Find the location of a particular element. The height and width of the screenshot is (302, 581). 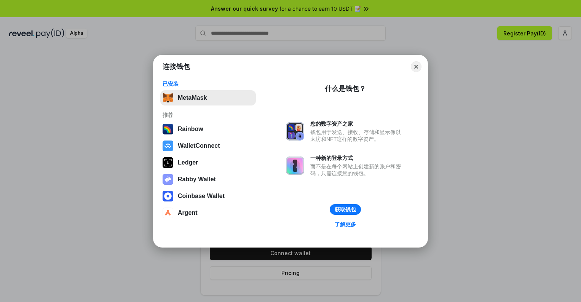

a: 了解更多 is located at coordinates (346, 224).